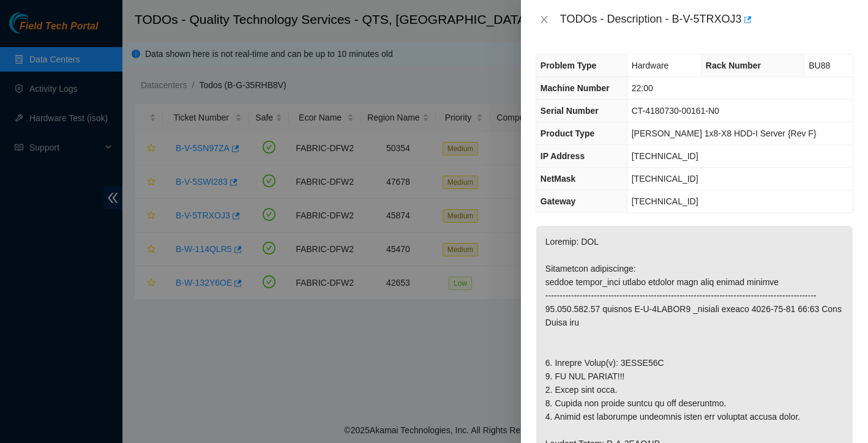 The image size is (868, 443). What do you see at coordinates (642, 88) in the screenshot?
I see `span: 22:00` at bounding box center [642, 88].